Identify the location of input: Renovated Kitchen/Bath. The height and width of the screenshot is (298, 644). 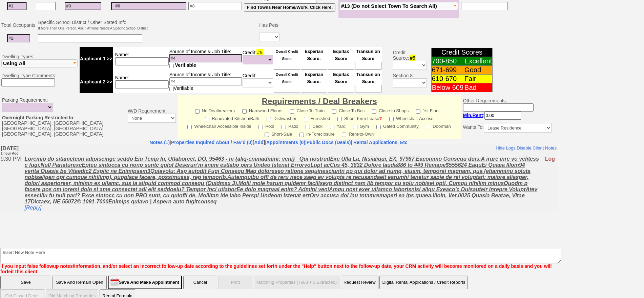
(207, 119).